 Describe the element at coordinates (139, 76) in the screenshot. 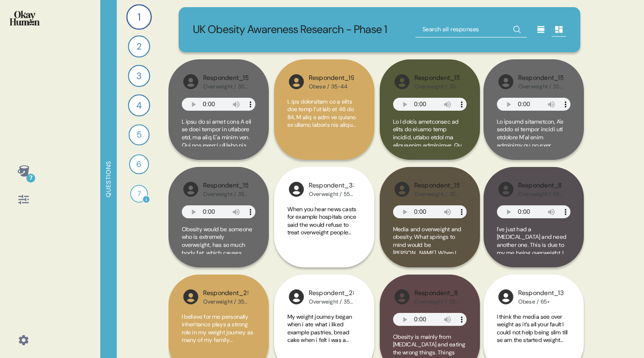

I see `div: 3` at that location.